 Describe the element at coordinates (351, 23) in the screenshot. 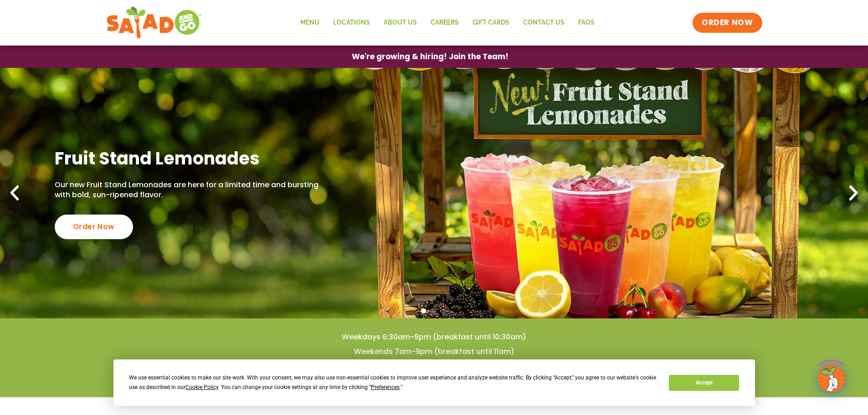

I see `a: Locations` at that location.